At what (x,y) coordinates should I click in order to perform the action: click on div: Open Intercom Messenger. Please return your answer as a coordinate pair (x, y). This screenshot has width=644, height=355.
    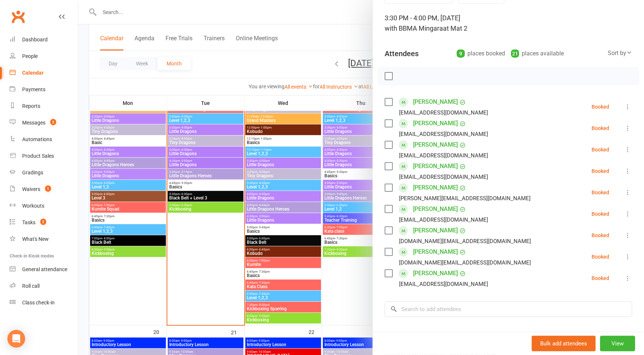
    Looking at the image, I should click on (16, 339).